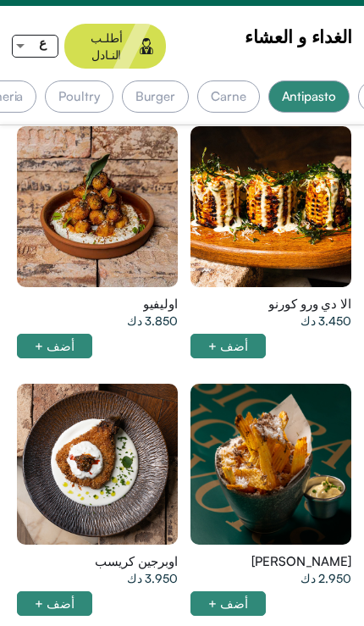 The width and height of the screenshot is (364, 626). What do you see at coordinates (326, 578) in the screenshot?
I see `span: 2.950 دك` at bounding box center [326, 578].